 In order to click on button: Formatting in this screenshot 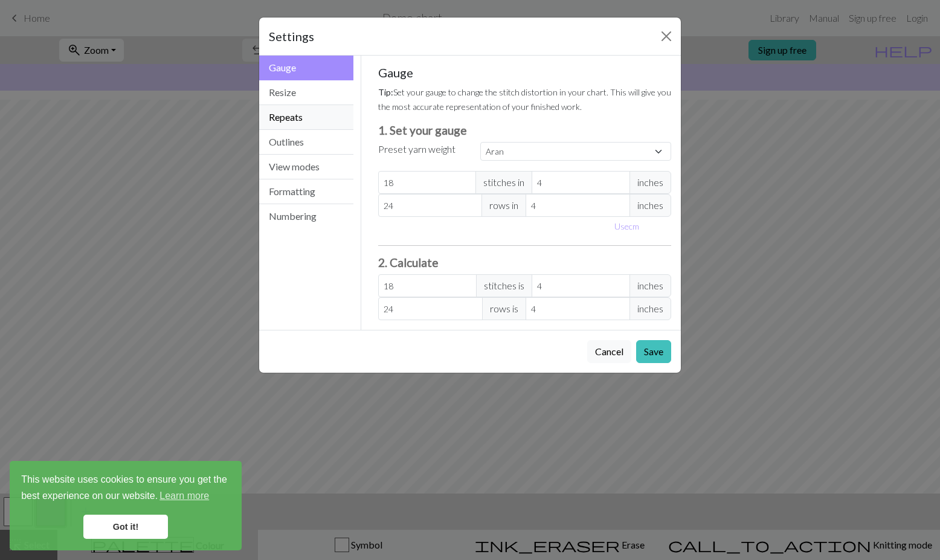, I will do `click(307, 191)`.